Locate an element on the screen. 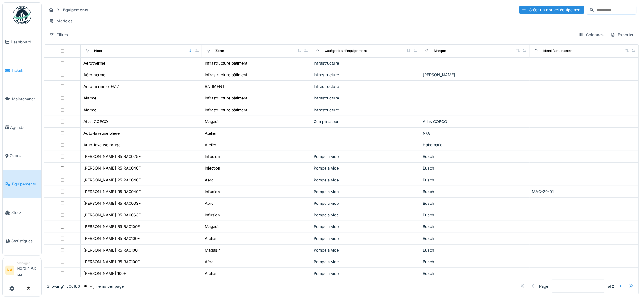  div: Manager is located at coordinates (28, 263).